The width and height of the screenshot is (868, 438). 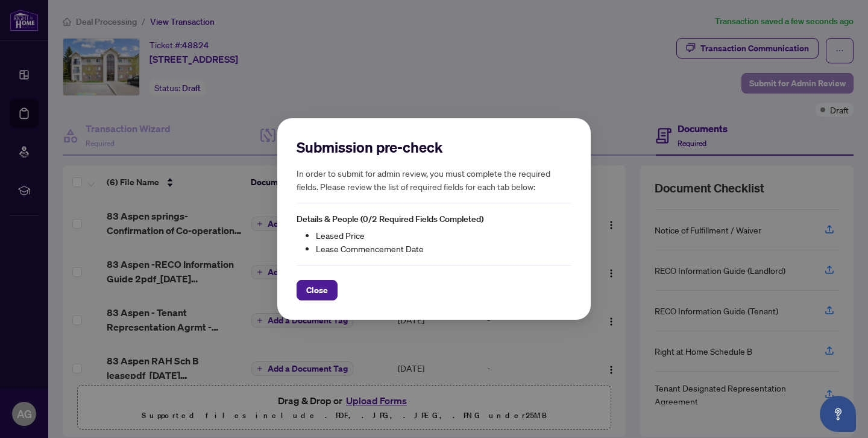 I want to click on h5: In order to submit for admin review, you must complete the required fields. Please review the lis..., so click(x=434, y=180).